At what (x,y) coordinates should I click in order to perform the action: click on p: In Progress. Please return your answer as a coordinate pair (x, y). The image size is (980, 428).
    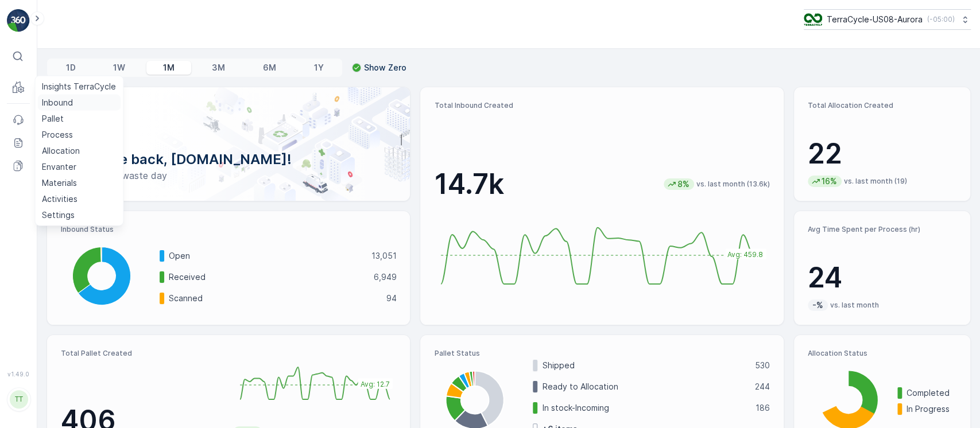
    Looking at the image, I should click on (931, 410).